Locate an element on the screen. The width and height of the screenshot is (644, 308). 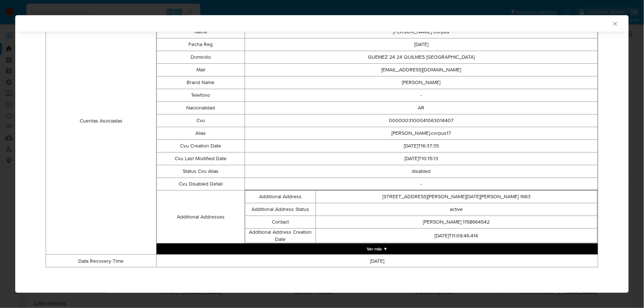
td: active is located at coordinates (456, 210).